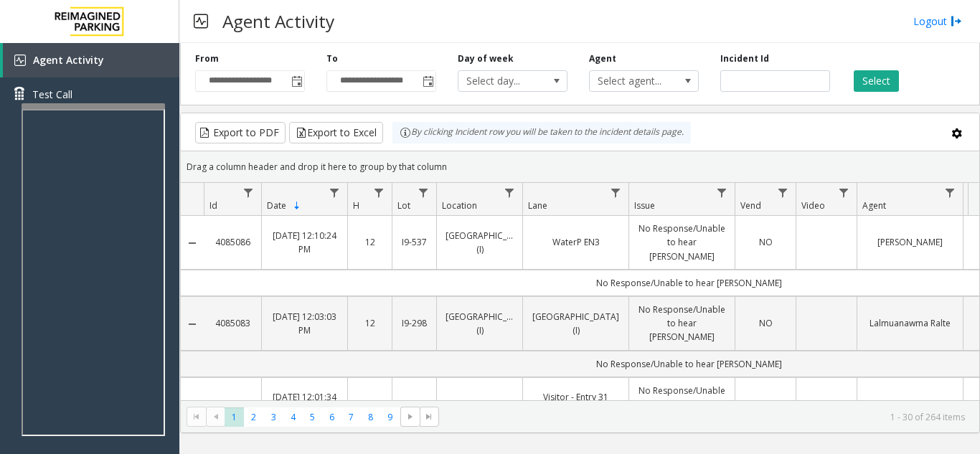 This screenshot has width=980, height=454. I want to click on span: Test Call, so click(53, 94).